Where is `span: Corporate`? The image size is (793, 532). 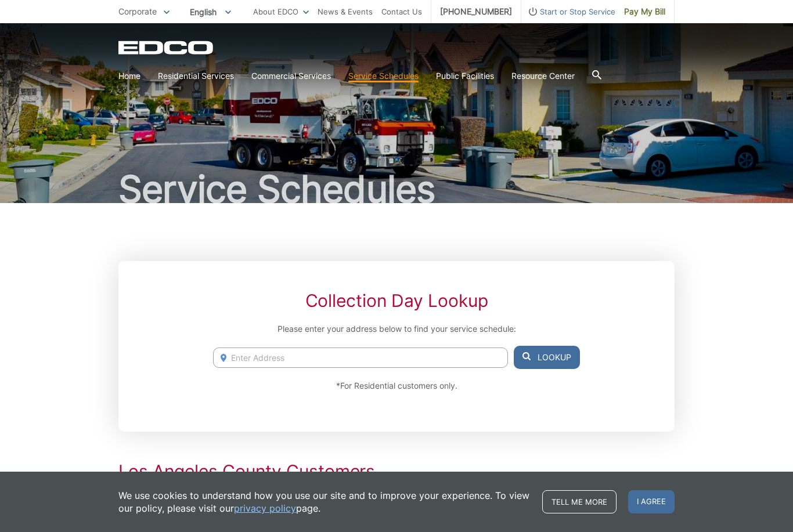
span: Corporate is located at coordinates (138, 11).